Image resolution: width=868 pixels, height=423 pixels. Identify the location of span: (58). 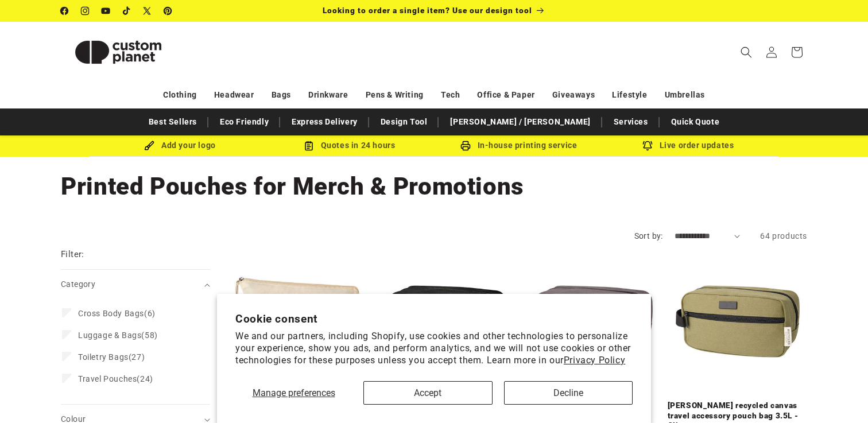
(118, 335).